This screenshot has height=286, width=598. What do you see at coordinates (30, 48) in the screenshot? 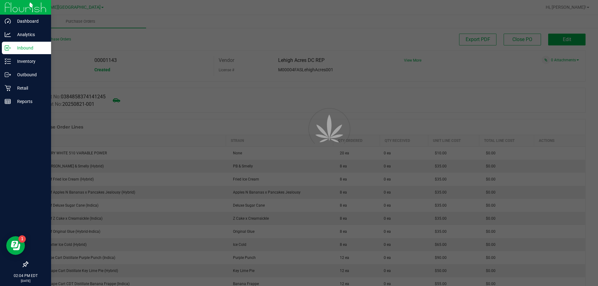
I see `p: Inbound` at bounding box center [30, 48].